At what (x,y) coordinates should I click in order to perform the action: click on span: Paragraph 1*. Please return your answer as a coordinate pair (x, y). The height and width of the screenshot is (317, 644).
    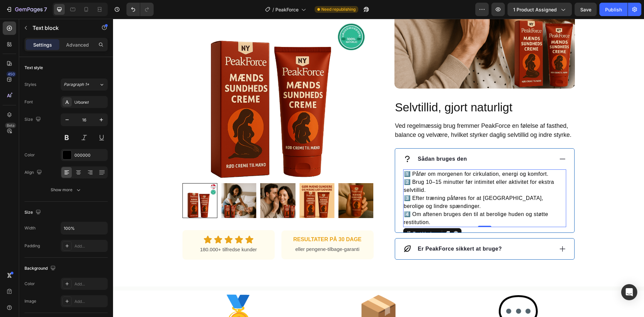
    Looking at the image, I should click on (77, 85).